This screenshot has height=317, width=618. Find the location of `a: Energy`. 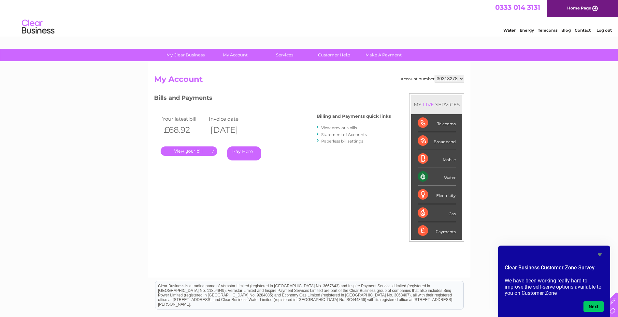

a: Energy is located at coordinates (527, 30).